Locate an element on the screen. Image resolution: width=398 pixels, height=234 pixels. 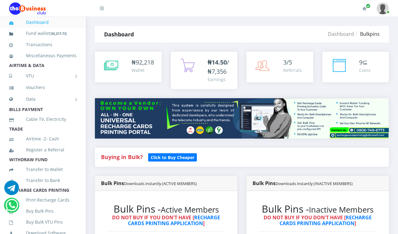
span: 92,218 is located at coordinates (145, 62).